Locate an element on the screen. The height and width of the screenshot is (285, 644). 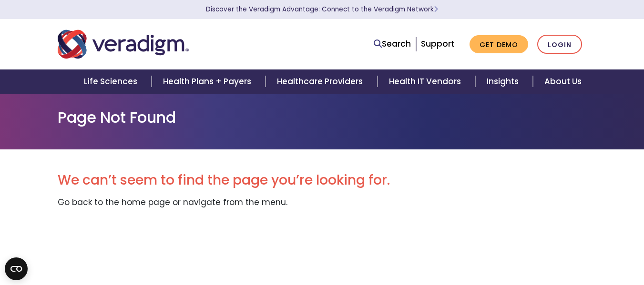
img: Veradigm logo is located at coordinates (123, 44).